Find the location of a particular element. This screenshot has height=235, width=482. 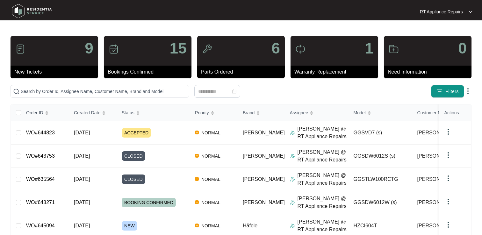

p: RT Appliance Repairs is located at coordinates (441, 12).